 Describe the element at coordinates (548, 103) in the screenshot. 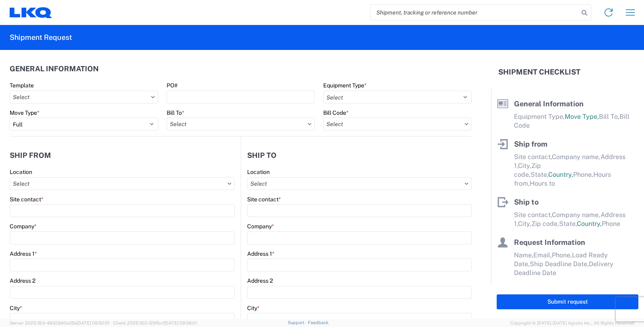

I see `span: General Information` at that location.